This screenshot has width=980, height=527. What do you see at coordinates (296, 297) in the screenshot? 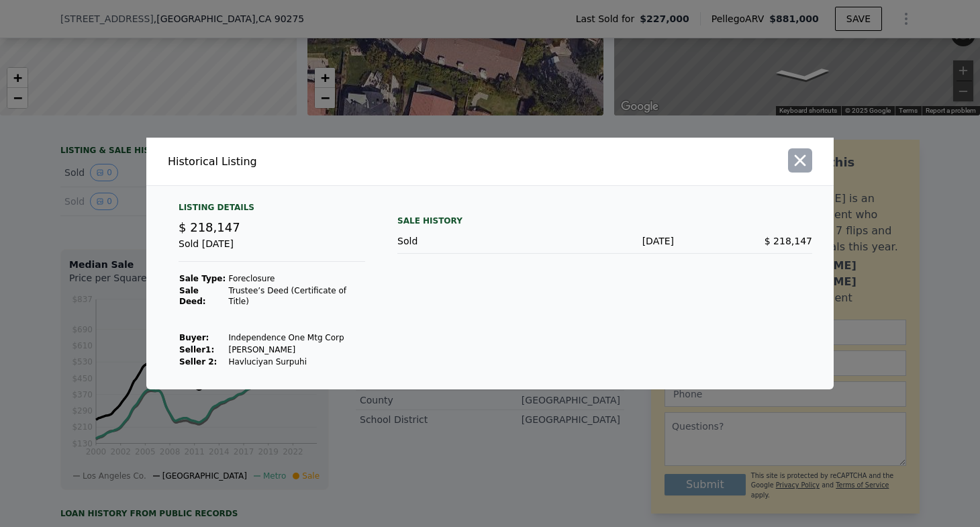
I see `td: Trustee’s Deed (Certificate of Title)` at bounding box center [296, 297].